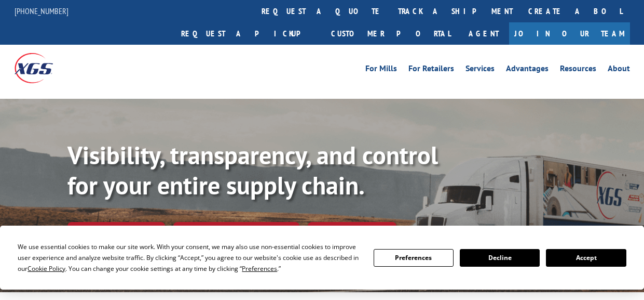 This screenshot has width=644, height=300. What do you see at coordinates (391, 33) in the screenshot?
I see `a: Customer Portal` at bounding box center [391, 33].